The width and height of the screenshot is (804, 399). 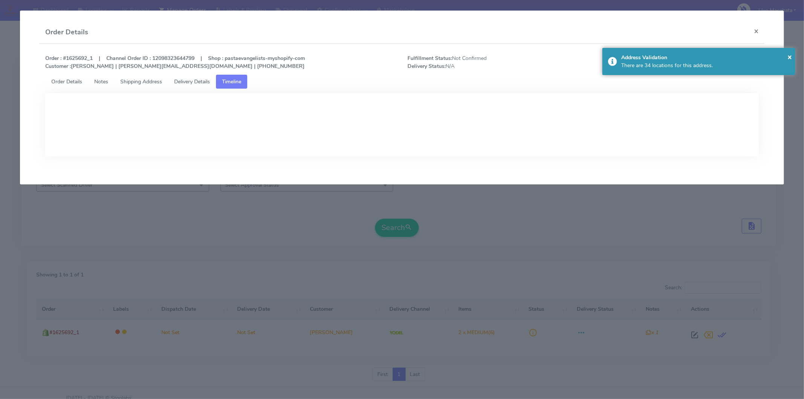 I want to click on strong: Delivery Status:, so click(x=426, y=66).